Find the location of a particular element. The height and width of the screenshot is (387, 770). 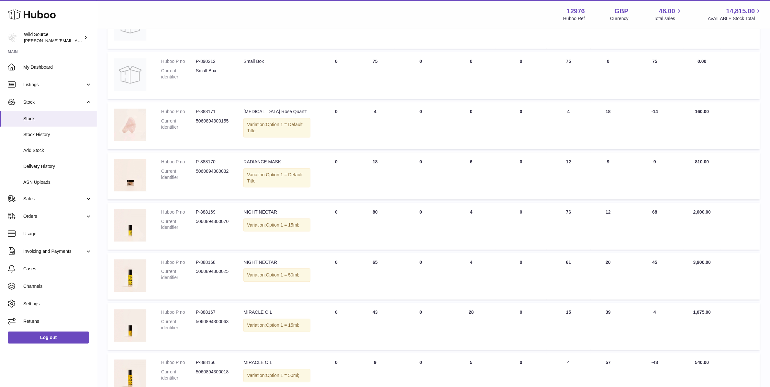

td: 9 is located at coordinates (608, 176).